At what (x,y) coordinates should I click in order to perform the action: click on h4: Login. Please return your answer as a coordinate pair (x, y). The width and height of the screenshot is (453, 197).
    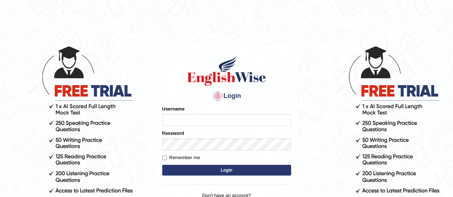
    Looking at the image, I should click on (227, 96).